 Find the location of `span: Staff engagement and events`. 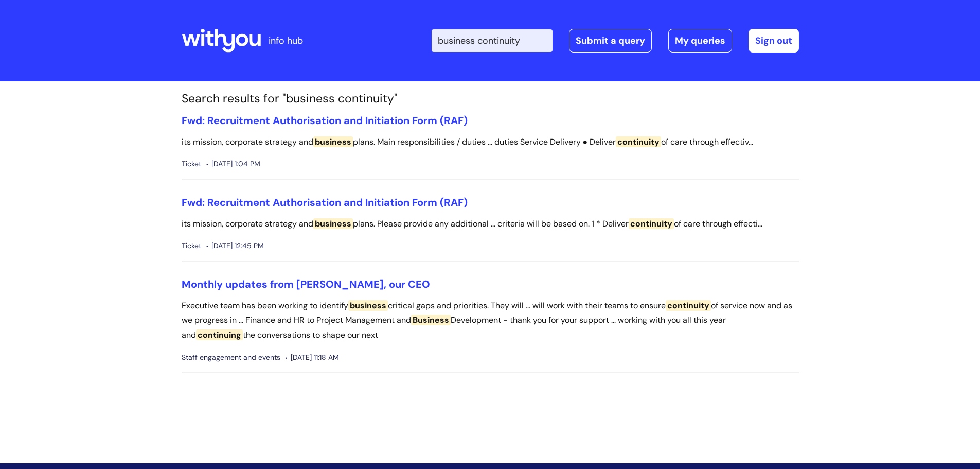

span: Staff engagement and events is located at coordinates (231, 357).